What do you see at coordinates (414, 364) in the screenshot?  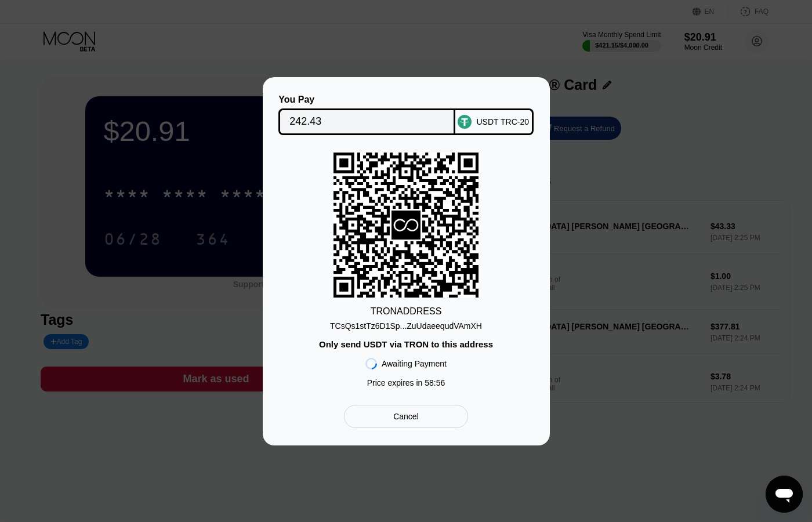 I see `div: Awaiting Payment` at bounding box center [414, 364].